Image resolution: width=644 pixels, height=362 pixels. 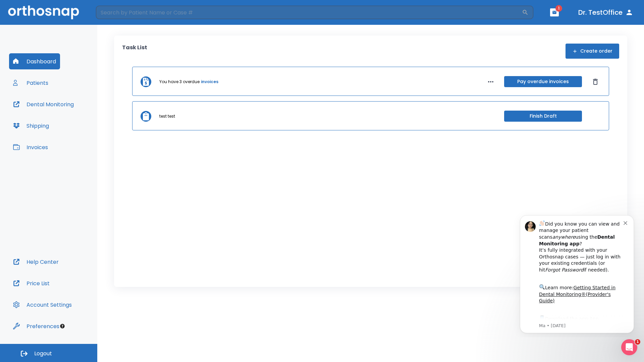 I want to click on img: Profile image for Ma, so click(x=21, y=18).